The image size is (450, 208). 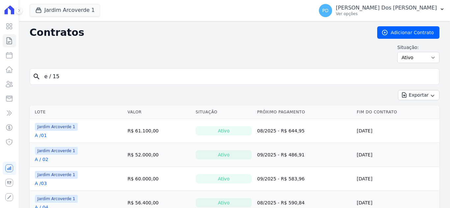 What do you see at coordinates (159, 131) in the screenshot?
I see `td: R$ 61.100,00` at bounding box center [159, 131].